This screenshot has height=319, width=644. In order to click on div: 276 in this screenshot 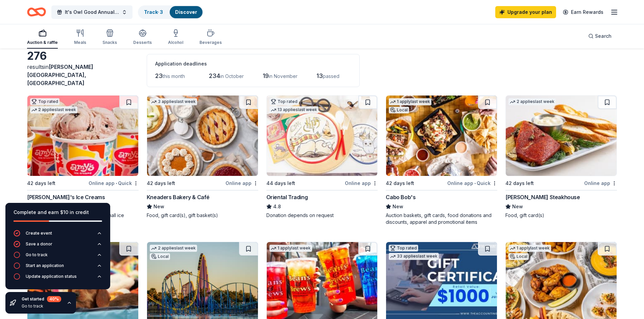, I will do `click(83, 56)`.